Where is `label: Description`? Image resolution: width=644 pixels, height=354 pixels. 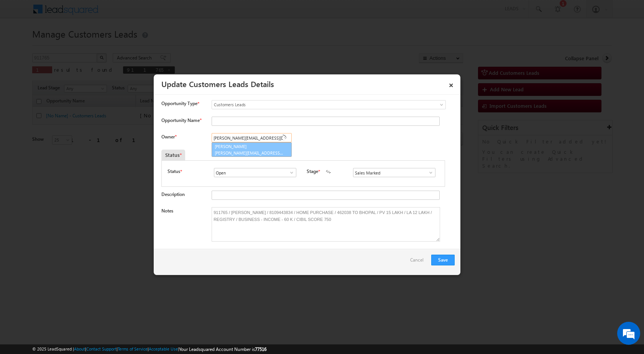 label: Description is located at coordinates (173, 194).